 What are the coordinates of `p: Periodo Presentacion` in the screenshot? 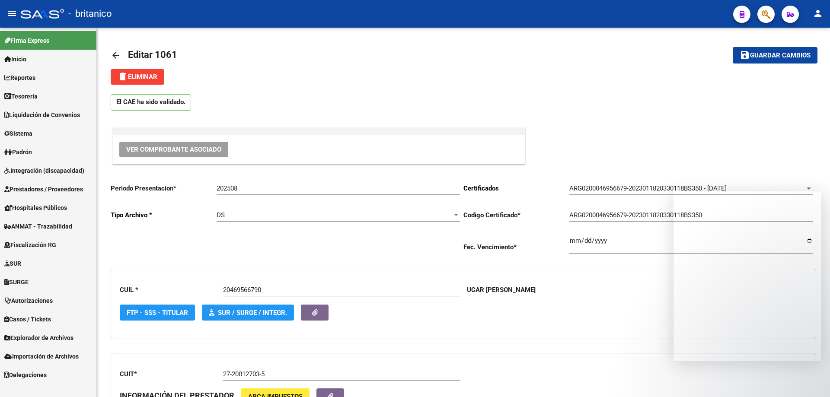 It's located at (163, 188).